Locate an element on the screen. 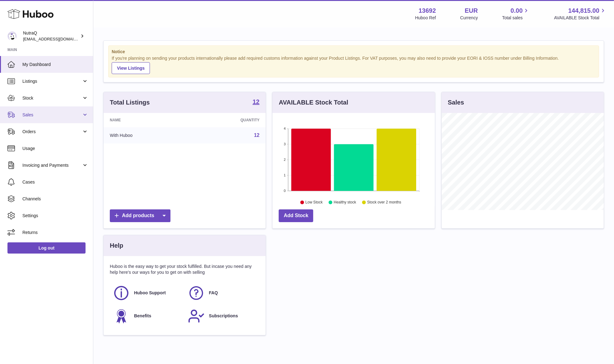  text: 0 is located at coordinates (285, 191).